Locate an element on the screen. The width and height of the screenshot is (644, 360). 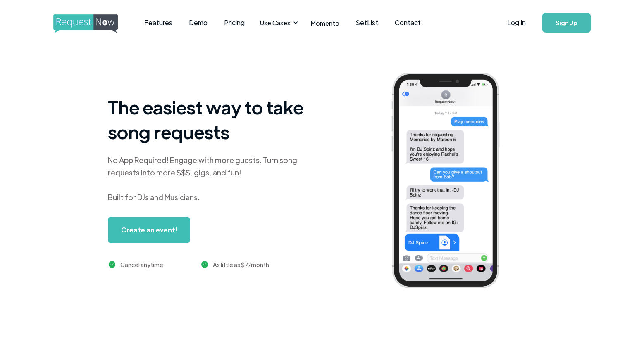
a: Log In is located at coordinates (516, 23).